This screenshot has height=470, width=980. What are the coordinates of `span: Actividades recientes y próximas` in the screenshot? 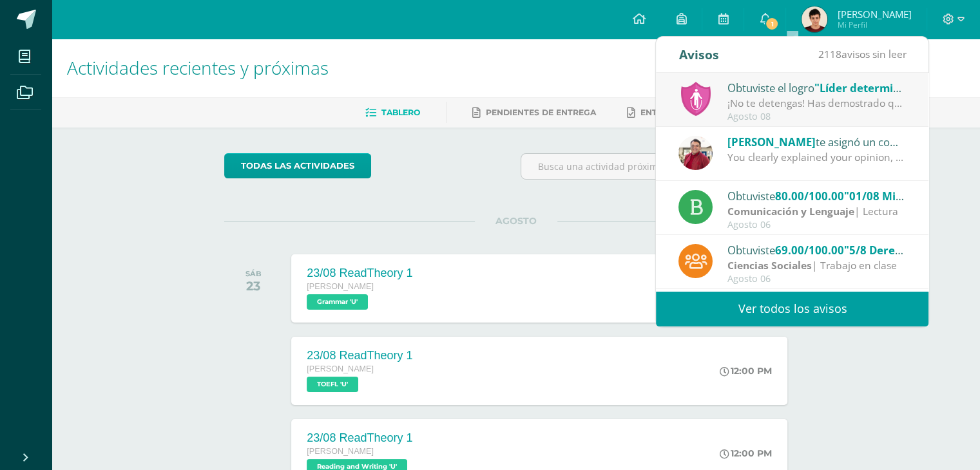 It's located at (198, 68).